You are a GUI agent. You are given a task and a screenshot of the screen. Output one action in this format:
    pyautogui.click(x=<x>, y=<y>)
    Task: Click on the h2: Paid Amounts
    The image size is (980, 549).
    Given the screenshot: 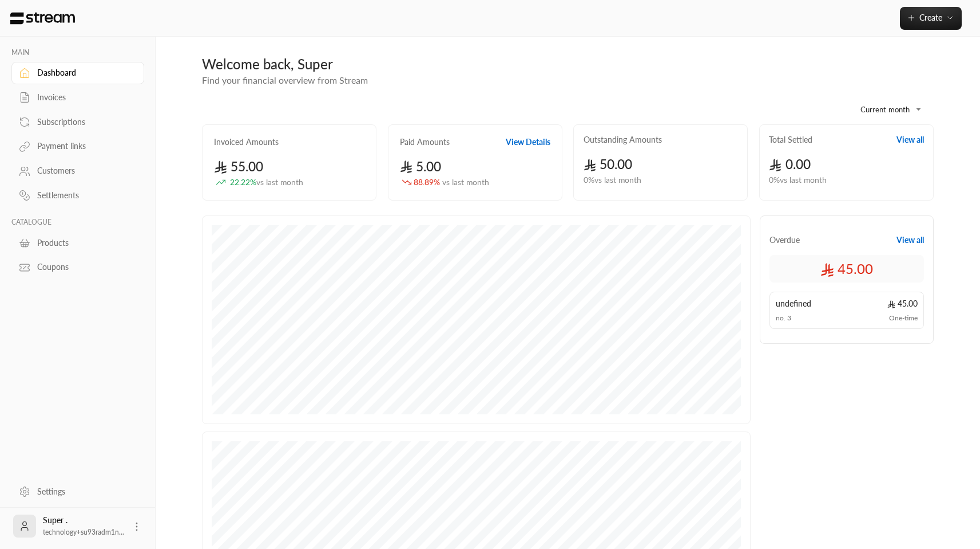 What is the action you would take?
    pyautogui.click(x=425, y=142)
    